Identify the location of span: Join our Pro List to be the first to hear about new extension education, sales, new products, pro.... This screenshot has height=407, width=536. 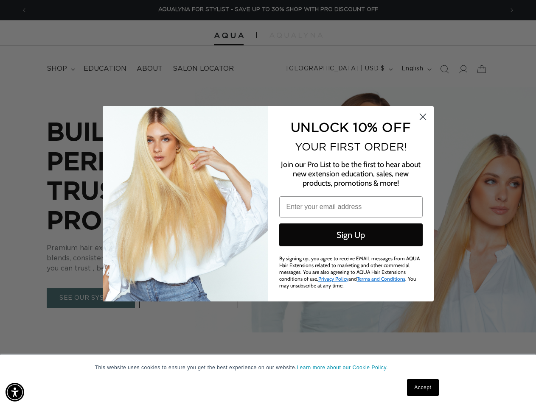
(350, 174).